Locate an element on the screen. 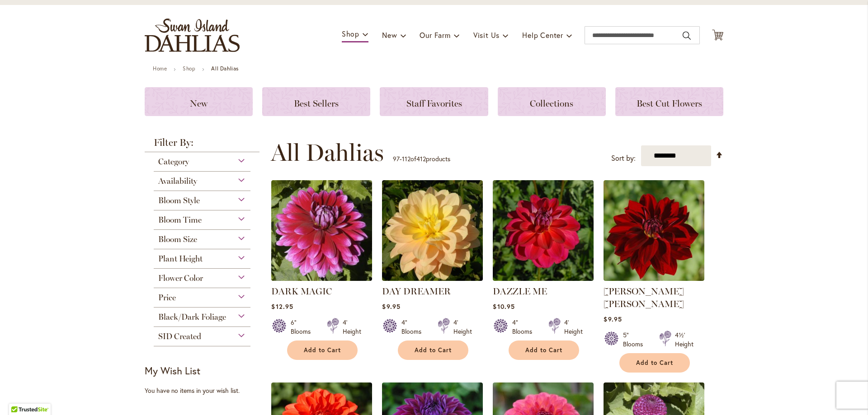 The image size is (868, 415). span: Plant Height is located at coordinates (180, 259).